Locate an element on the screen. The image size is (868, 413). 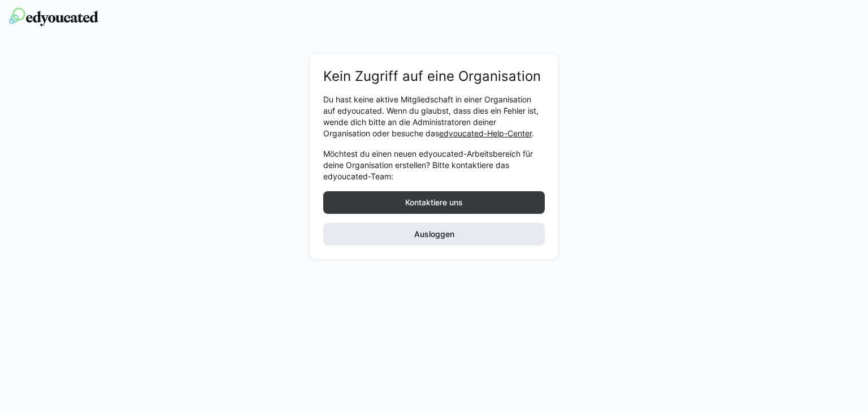
button: Ausloggen is located at coordinates (434, 234).